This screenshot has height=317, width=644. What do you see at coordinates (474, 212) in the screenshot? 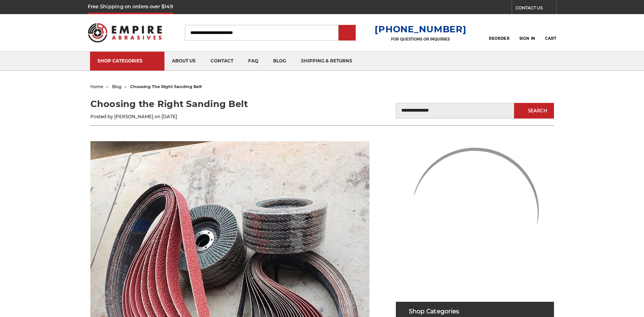
I see `img: promo banner for custom belts.` at bounding box center [474, 212].